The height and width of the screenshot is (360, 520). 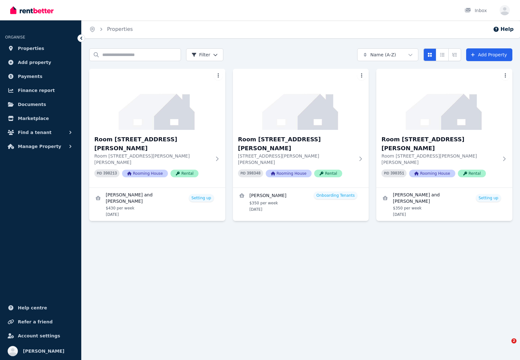 I want to click on span: ORGANISE, so click(x=15, y=37).